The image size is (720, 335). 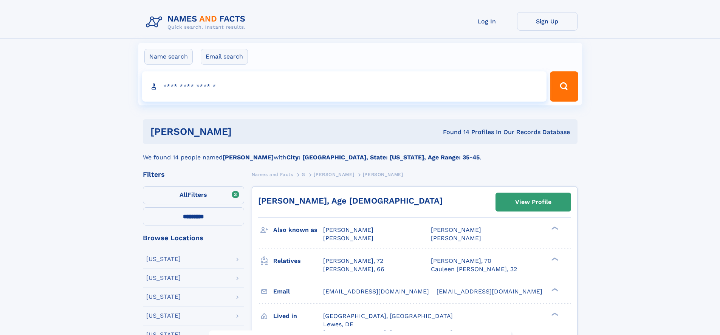 I want to click on a: Log In, so click(x=487, y=21).